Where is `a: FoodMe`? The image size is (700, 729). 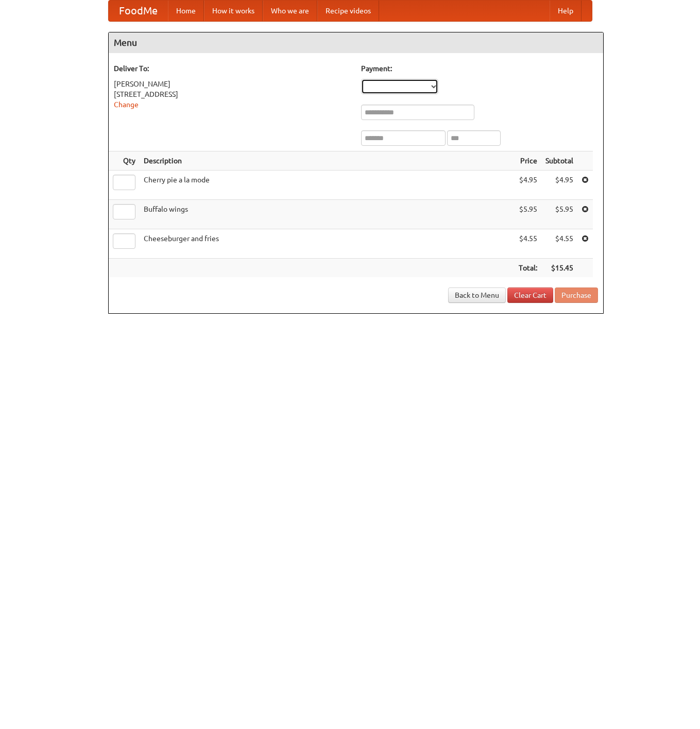 a: FoodMe is located at coordinates (138, 11).